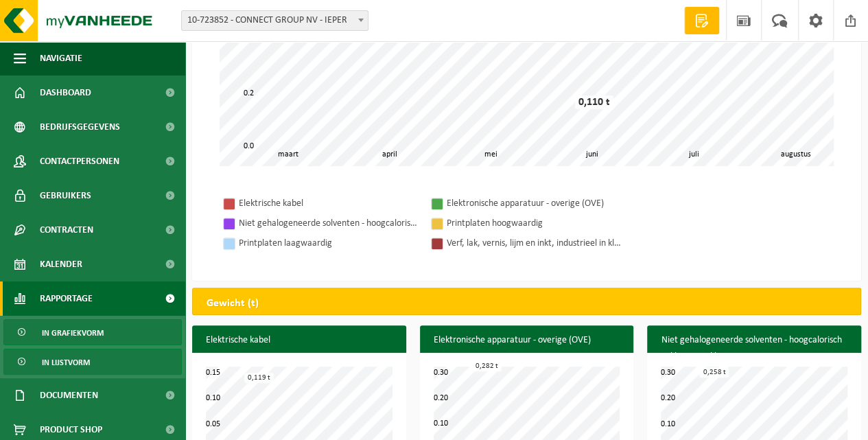 This screenshot has width=868, height=440. What do you see at coordinates (80, 161) in the screenshot?
I see `span: Contactpersonen` at bounding box center [80, 161].